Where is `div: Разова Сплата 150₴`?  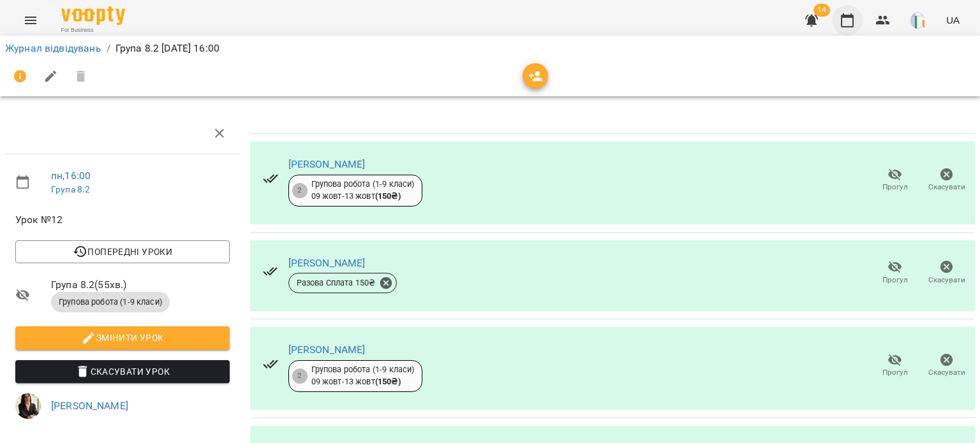
div: Разова Сплата 150₴ is located at coordinates (342, 283).